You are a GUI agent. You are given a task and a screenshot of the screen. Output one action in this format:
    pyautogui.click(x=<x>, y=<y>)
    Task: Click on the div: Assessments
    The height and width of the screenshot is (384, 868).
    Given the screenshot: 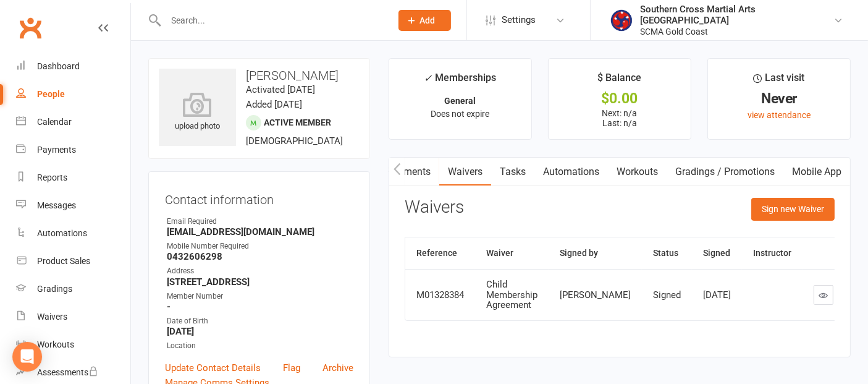 What is the action you would take?
    pyautogui.click(x=67, y=372)
    